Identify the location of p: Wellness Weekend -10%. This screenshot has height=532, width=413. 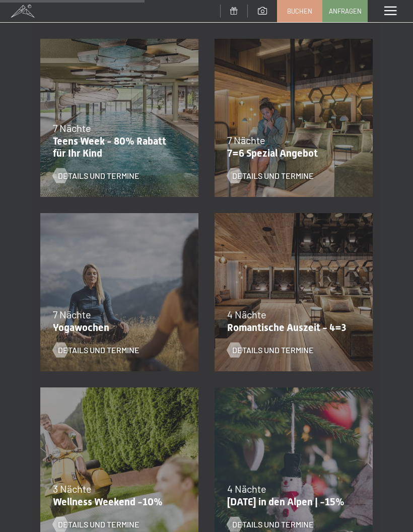
(117, 502).